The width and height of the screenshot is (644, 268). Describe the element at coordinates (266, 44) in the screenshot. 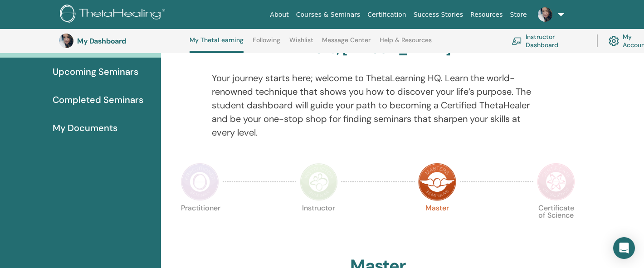

I see `a: Following` at that location.